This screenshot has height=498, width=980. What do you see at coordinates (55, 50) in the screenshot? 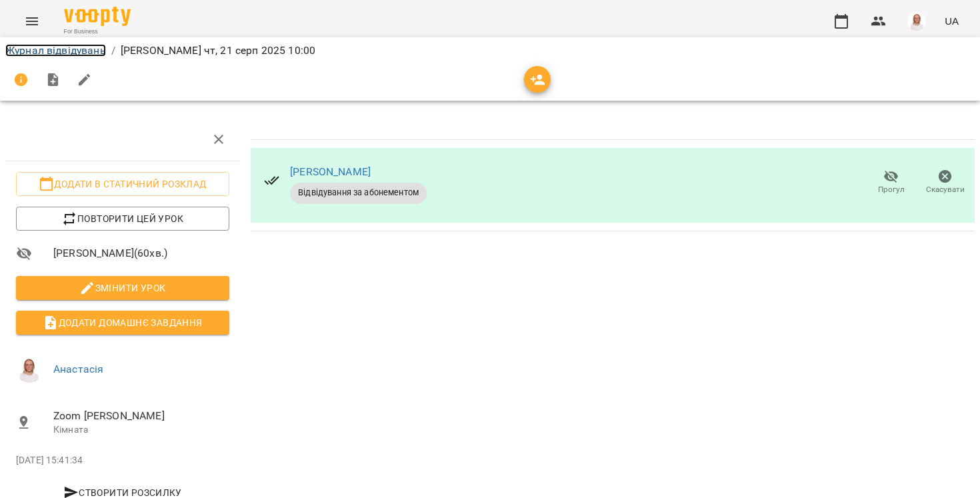
I see `a: Журнал відвідувань` at bounding box center [55, 50].